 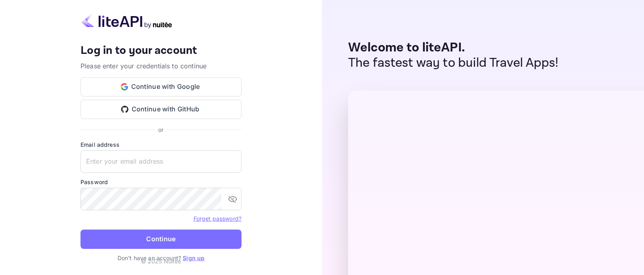 What do you see at coordinates (161, 261) in the screenshot?
I see `p: © 2025 Nuitee` at bounding box center [161, 261].